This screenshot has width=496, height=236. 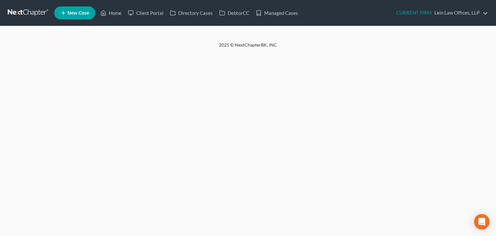 I want to click on a: CURRENT FIRMLein Law Offices, LLP, so click(x=440, y=13).